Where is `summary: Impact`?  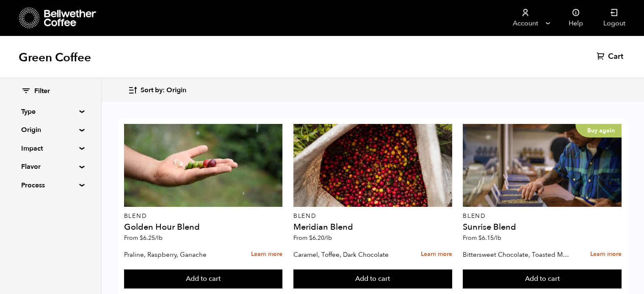 summary: Impact is located at coordinates (50, 149).